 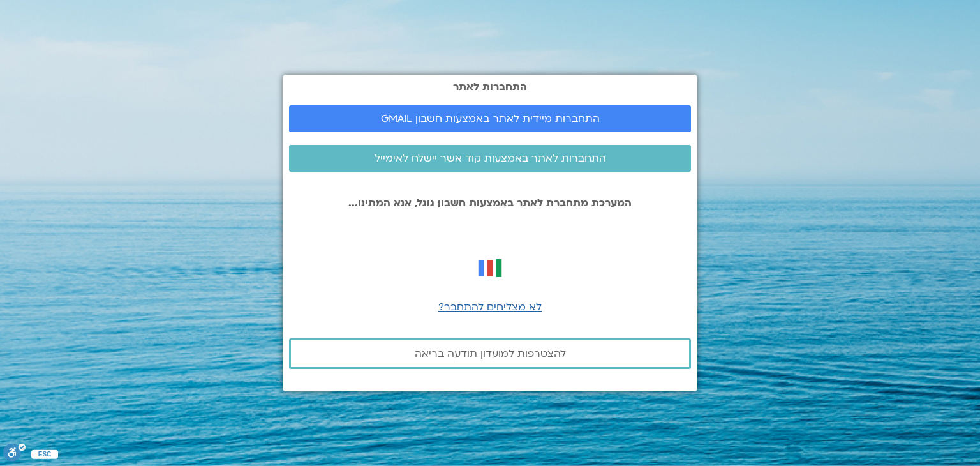 I want to click on a: לא מצליחים להתחבר?, so click(x=490, y=307).